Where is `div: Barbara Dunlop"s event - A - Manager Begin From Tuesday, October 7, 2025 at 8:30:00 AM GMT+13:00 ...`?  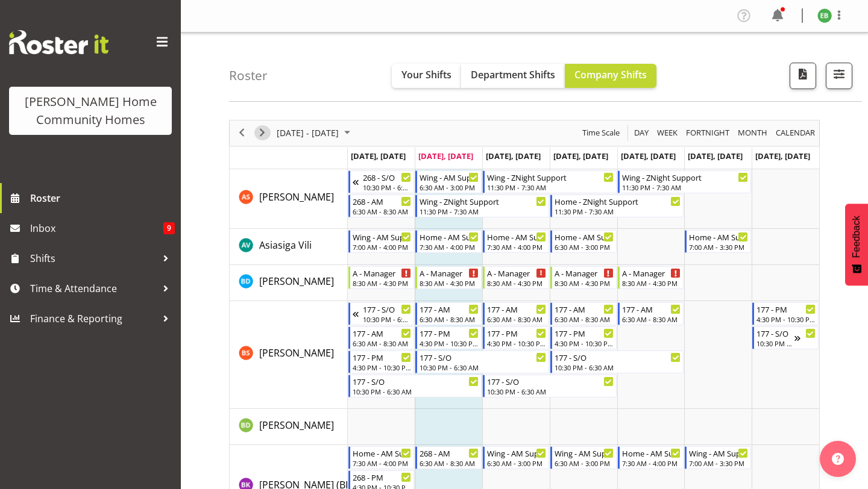
div: Barbara Dunlop"s event - A - Manager Begin From Tuesday, October 7, 2025 at 8:30:00 AM GMT+13:00 ... is located at coordinates (448, 277).